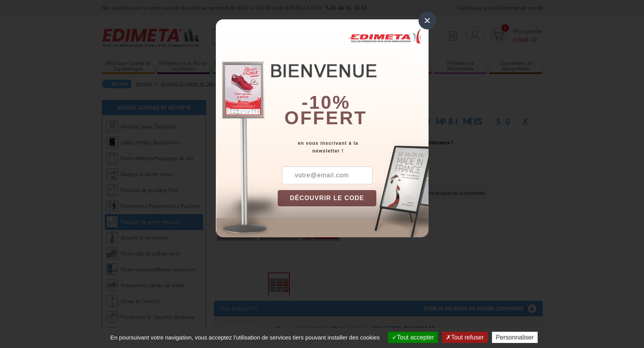 This screenshot has width=644, height=348. What do you see at coordinates (245, 336) in the screenshot?
I see `span: En poursuivant votre navigation, vous acceptez l'utilisation de services tiers pouvant installer ...` at bounding box center [245, 336].